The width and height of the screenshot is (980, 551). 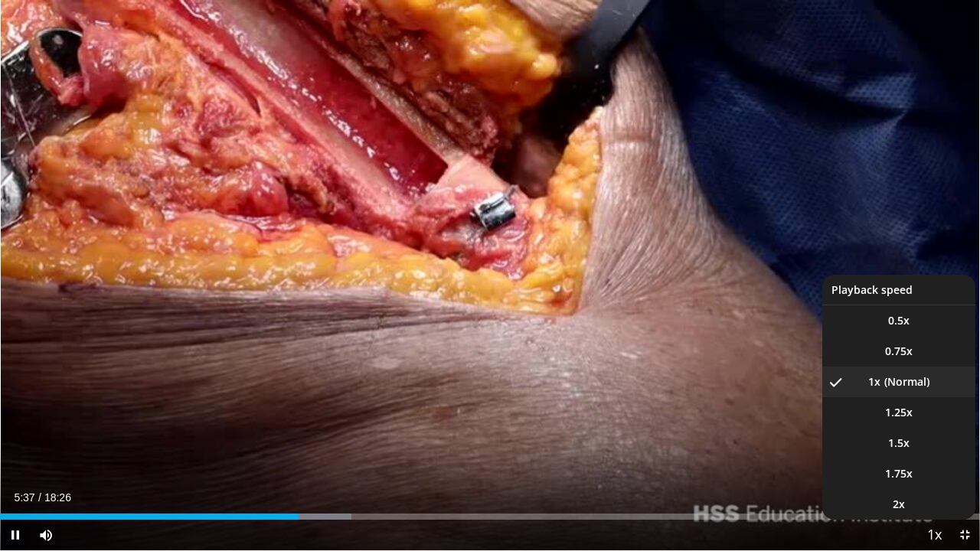 I want to click on span: 1.5x, so click(x=898, y=443).